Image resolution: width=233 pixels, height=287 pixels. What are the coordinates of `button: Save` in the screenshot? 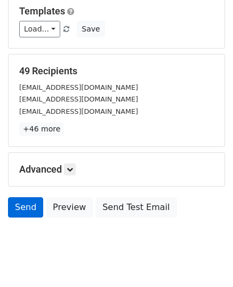 It's located at (91, 29).